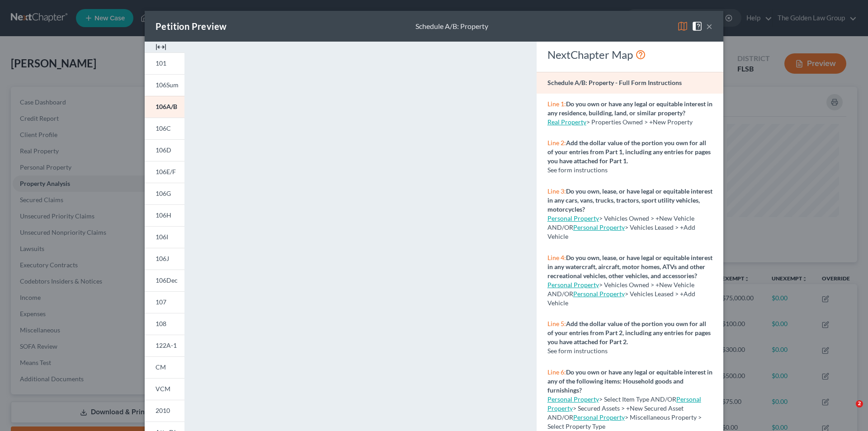 The image size is (868, 431). Describe the element at coordinates (556, 323) in the screenshot. I see `span: Line 5:` at that location.